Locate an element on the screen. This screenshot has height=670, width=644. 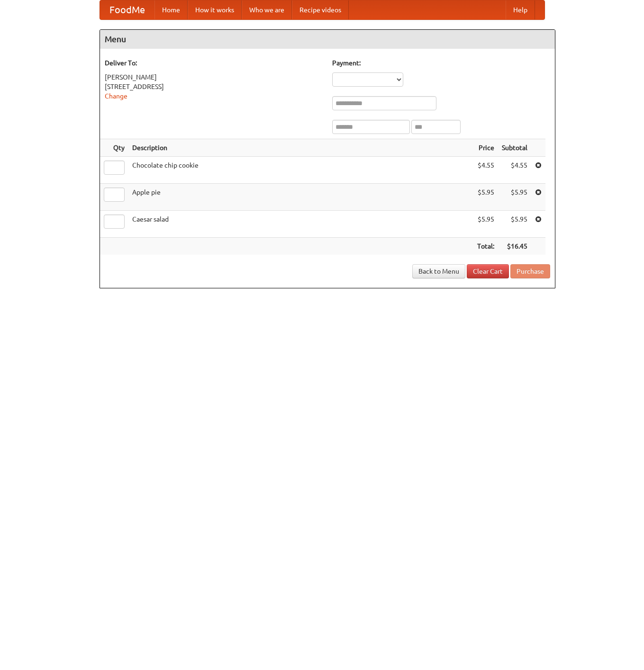
h4: Menu is located at coordinates (327, 39).